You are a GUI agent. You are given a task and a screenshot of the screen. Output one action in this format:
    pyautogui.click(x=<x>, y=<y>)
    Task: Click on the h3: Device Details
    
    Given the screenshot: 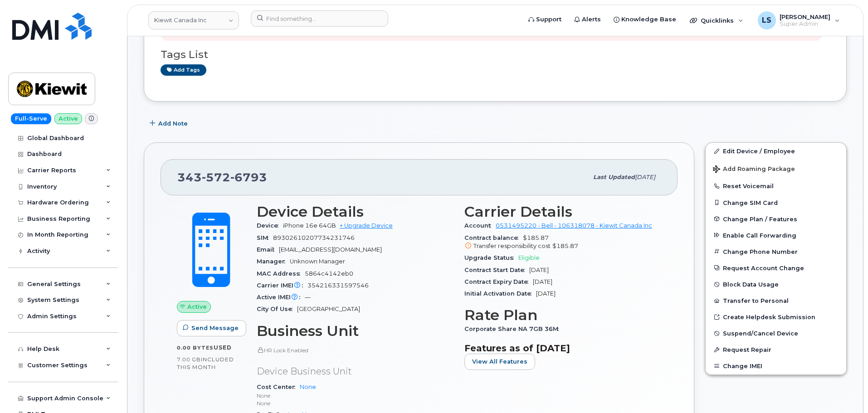 What is the action you would take?
    pyautogui.click(x=355, y=211)
    